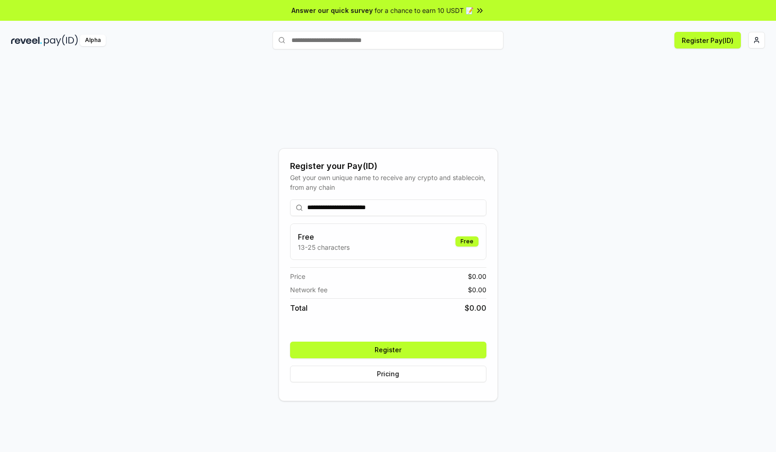 The width and height of the screenshot is (776, 452). I want to click on span: Network fee, so click(308, 289).